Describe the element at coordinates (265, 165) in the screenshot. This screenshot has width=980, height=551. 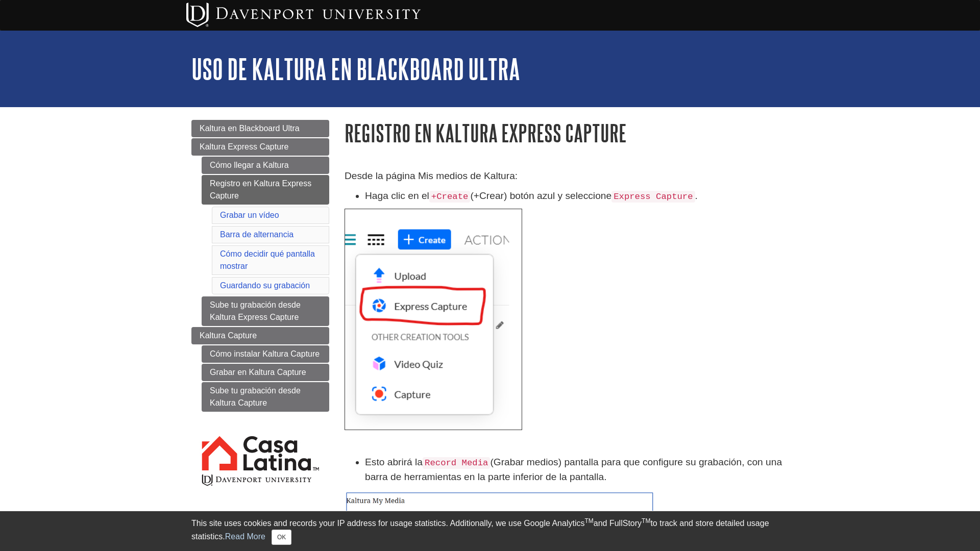
I see `a: Cómo llegar a Kaltura` at that location.